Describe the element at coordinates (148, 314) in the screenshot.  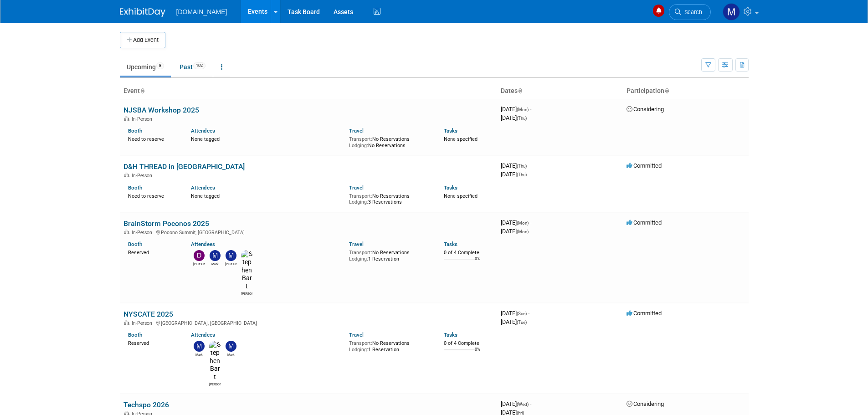
I see `a: NYSCATE 2025` at that location.